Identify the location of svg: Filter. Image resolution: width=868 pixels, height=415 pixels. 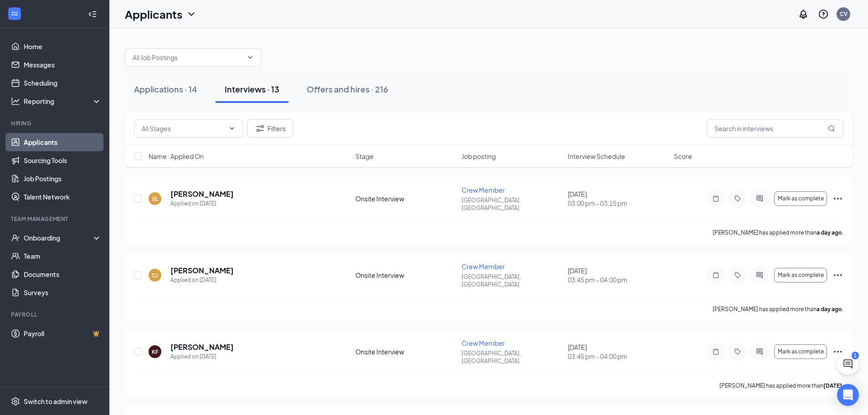
(260, 128).